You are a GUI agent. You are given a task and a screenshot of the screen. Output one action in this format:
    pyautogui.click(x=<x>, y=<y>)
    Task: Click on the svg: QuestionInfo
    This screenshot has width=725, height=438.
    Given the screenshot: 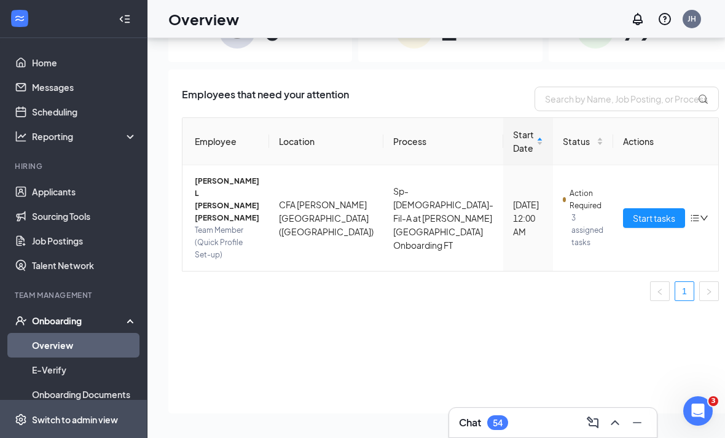 What is the action you would take?
    pyautogui.click(x=665, y=19)
    